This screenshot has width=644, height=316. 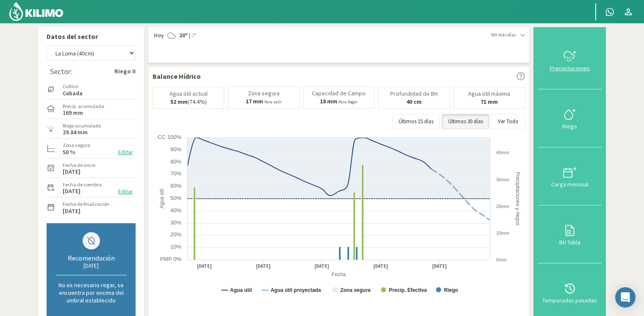 I want to click on text: 50%, so click(x=176, y=198).